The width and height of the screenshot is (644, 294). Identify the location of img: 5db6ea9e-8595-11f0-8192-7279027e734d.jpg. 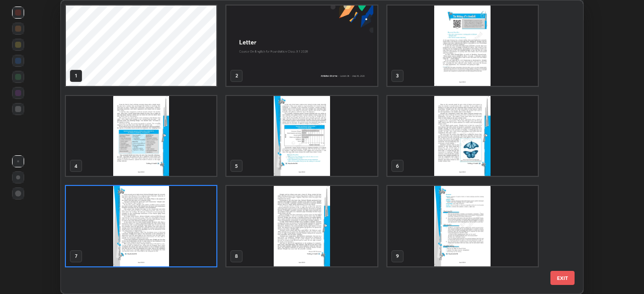
(302, 46).